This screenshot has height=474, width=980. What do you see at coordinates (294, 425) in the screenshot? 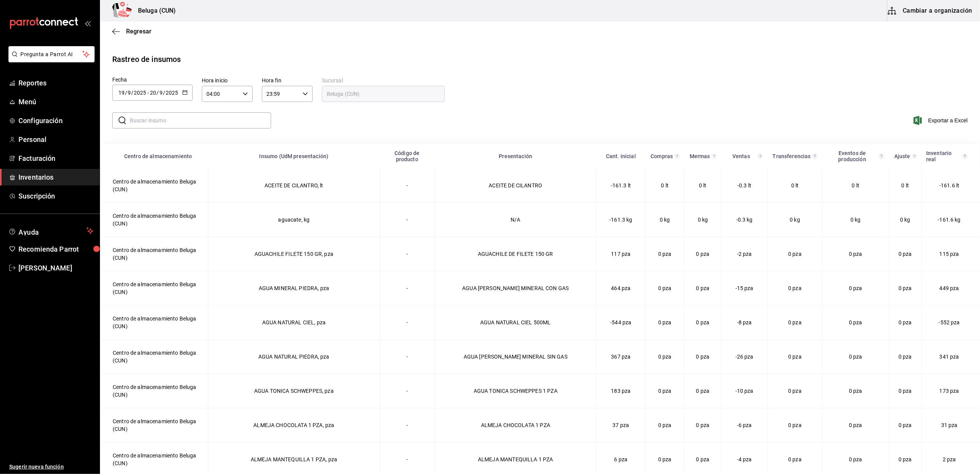
I see `td: ALMEJA CHOCOLATA 1 PZA, pza` at bounding box center [294, 425].